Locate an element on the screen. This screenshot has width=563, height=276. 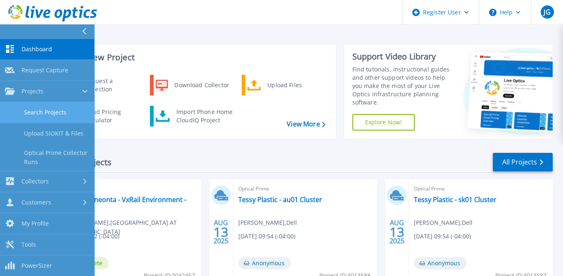
a: Cloud Pricing Calculator is located at coordinates (100, 116).